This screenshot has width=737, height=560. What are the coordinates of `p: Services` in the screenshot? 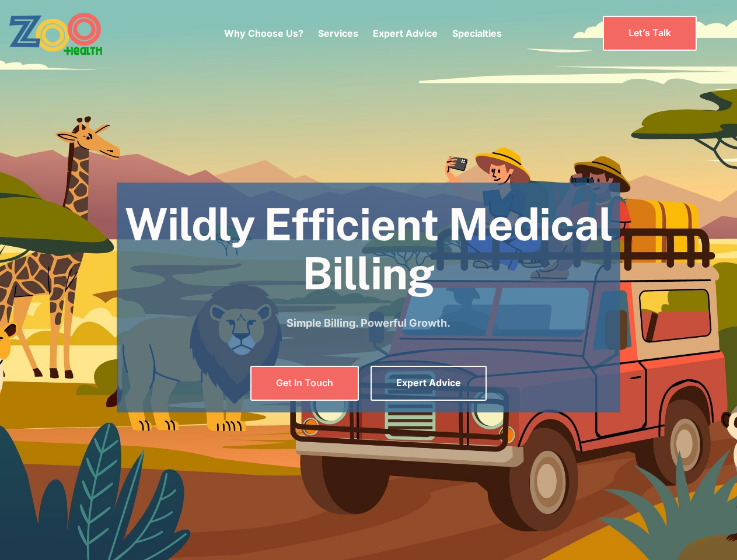 It's located at (338, 33).